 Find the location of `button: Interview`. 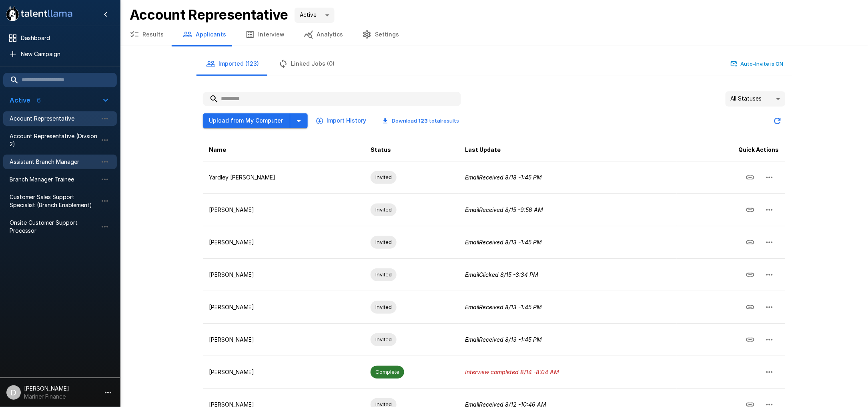

button: Interview is located at coordinates (265, 34).